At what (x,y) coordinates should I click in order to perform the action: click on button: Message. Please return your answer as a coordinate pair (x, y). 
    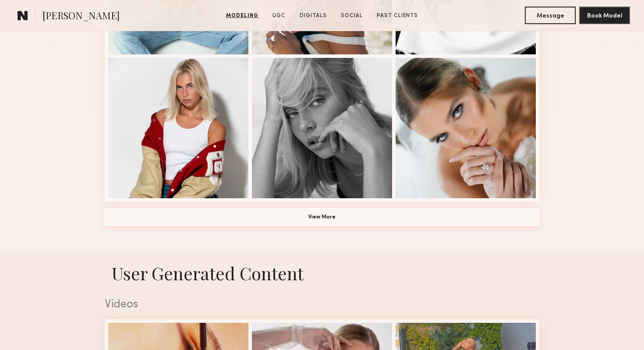
    Looking at the image, I should click on (550, 15).